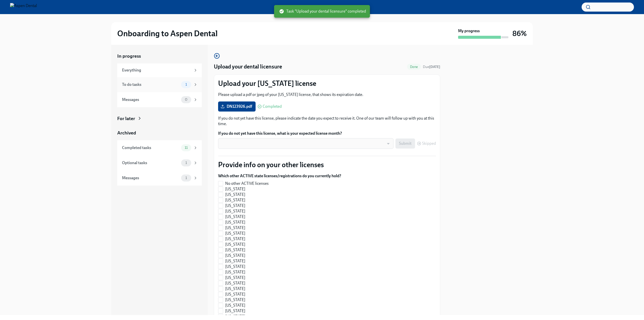  I want to click on div: Archived, so click(160, 133).